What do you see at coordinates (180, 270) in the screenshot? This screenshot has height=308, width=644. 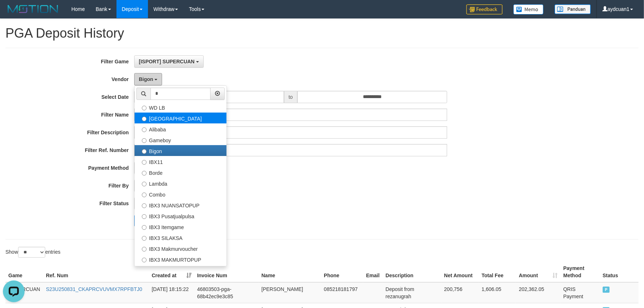 I see `label: IBX3 Pilihvoucher` at bounding box center [180, 270].